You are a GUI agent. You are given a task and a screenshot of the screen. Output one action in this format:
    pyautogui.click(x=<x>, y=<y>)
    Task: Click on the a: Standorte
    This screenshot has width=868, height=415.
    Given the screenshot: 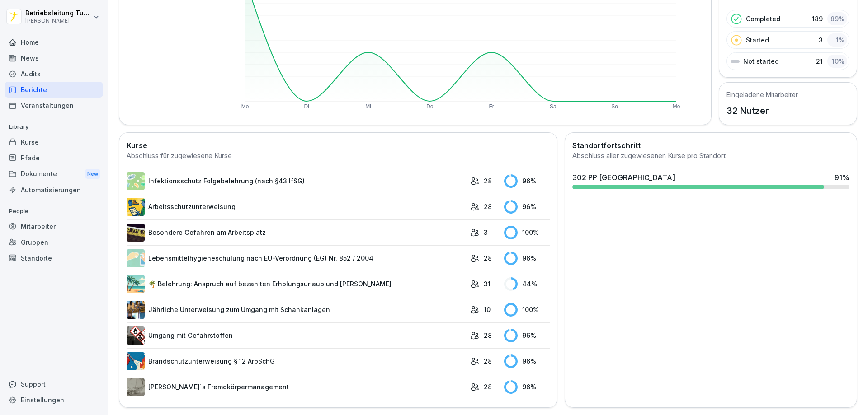 What is the action you would take?
    pyautogui.click(x=54, y=258)
    